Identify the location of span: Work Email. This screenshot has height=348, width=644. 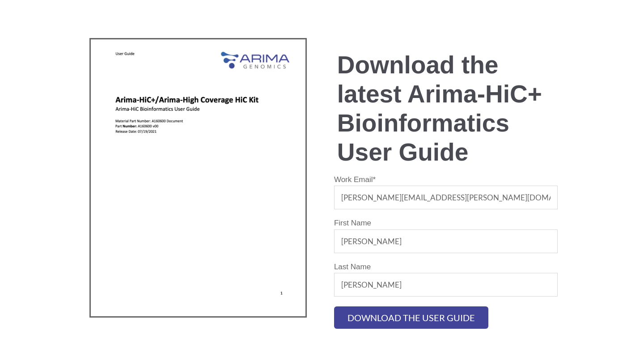
(353, 179).